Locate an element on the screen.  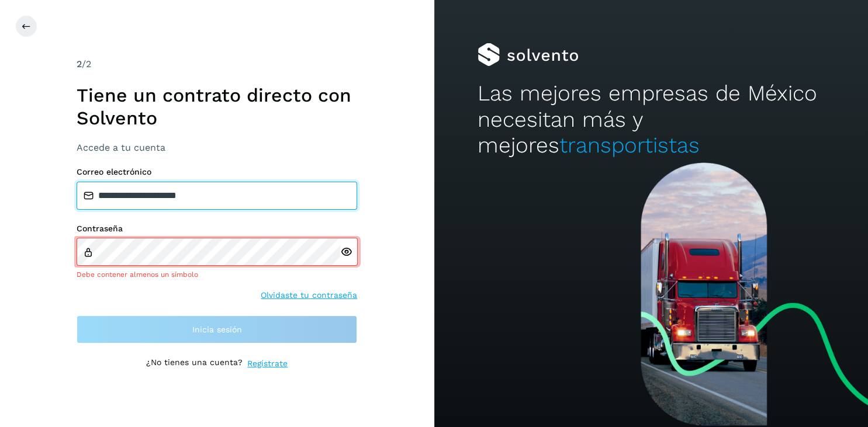
span: transportistas is located at coordinates (629, 145).